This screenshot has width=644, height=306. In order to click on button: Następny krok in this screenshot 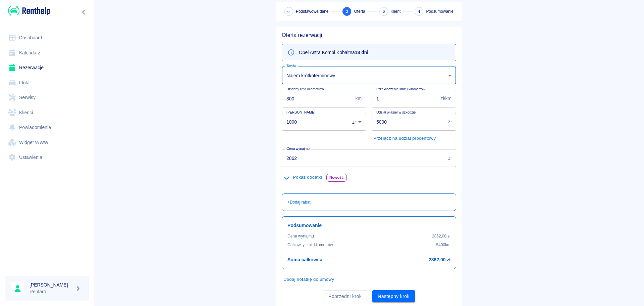, I will do `click(393, 296)`.